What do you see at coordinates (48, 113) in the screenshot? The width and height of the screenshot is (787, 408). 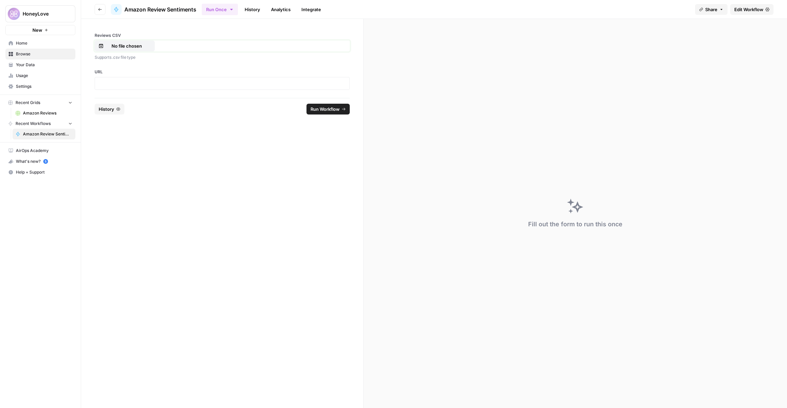 I see `span: Amazon Reviews` at bounding box center [48, 113].